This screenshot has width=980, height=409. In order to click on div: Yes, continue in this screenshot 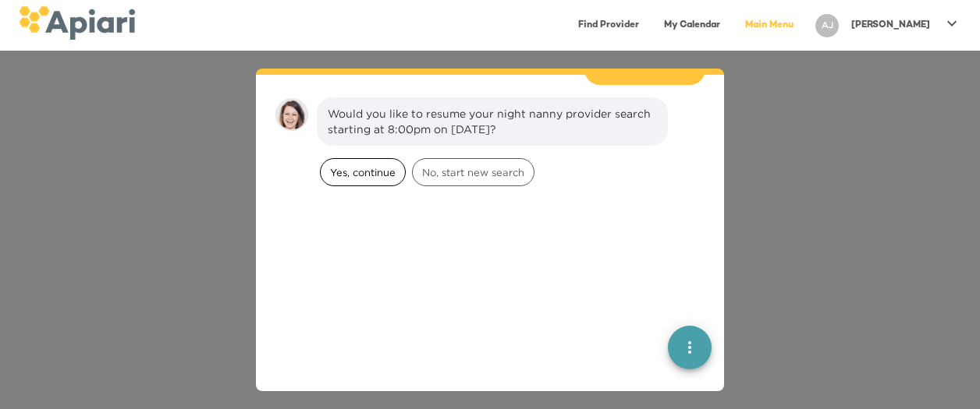, I will do `click(363, 172)`.